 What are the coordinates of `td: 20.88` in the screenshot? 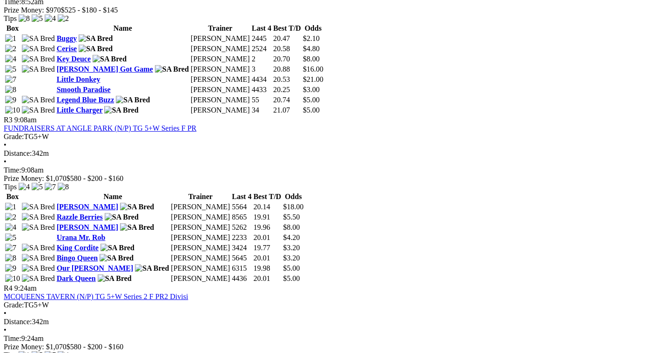 It's located at (287, 69).